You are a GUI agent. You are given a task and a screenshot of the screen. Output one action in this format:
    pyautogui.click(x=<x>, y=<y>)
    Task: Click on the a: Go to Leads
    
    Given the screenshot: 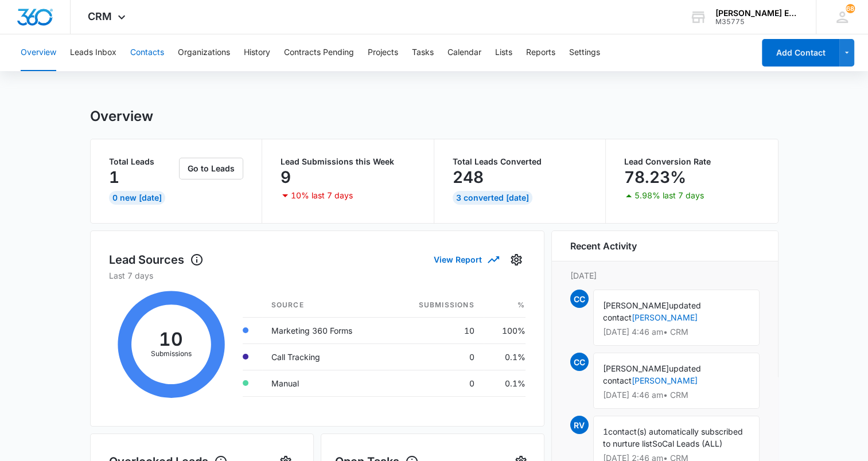 What is the action you would take?
    pyautogui.click(x=211, y=168)
    